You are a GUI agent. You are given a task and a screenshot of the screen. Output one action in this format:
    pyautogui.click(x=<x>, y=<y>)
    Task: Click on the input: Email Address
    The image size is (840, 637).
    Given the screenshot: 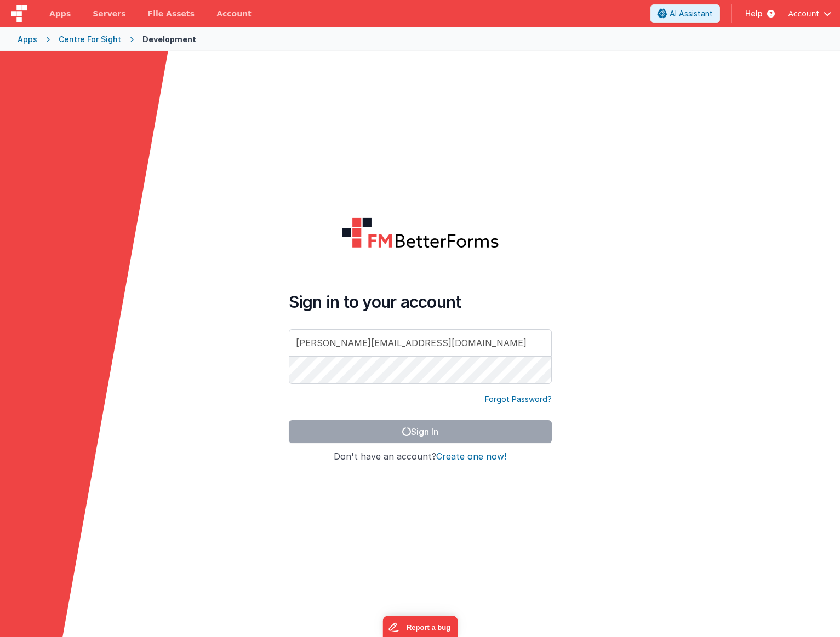 What is the action you would take?
    pyautogui.click(x=420, y=343)
    